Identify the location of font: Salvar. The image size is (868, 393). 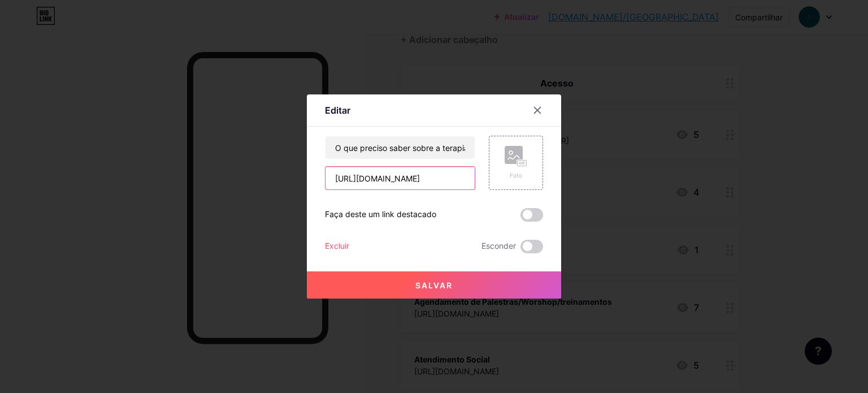
(434, 285).